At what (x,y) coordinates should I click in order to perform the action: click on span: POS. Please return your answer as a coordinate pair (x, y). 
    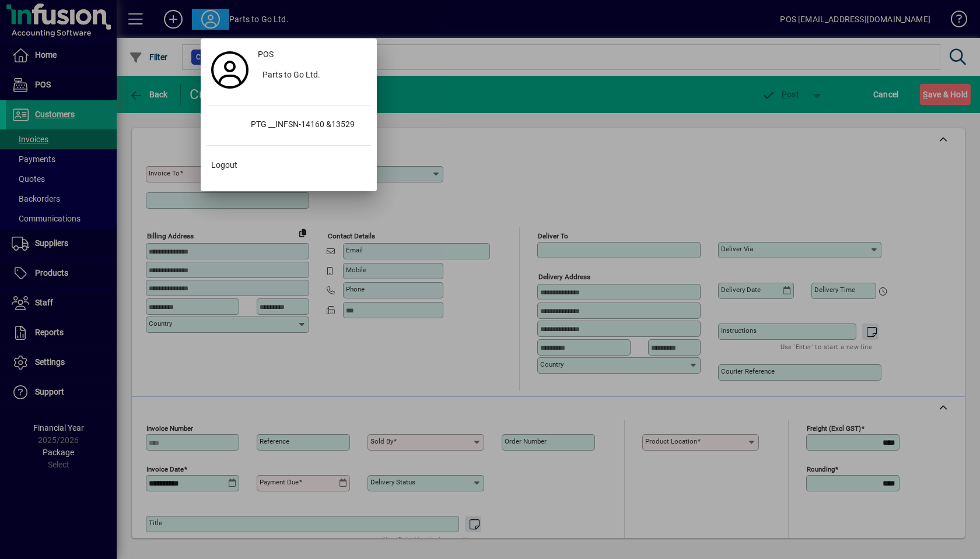
    Looking at the image, I should click on (265, 54).